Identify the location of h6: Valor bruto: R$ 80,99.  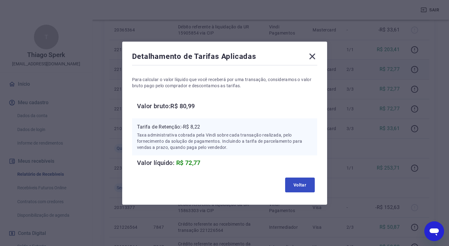
(227, 106).